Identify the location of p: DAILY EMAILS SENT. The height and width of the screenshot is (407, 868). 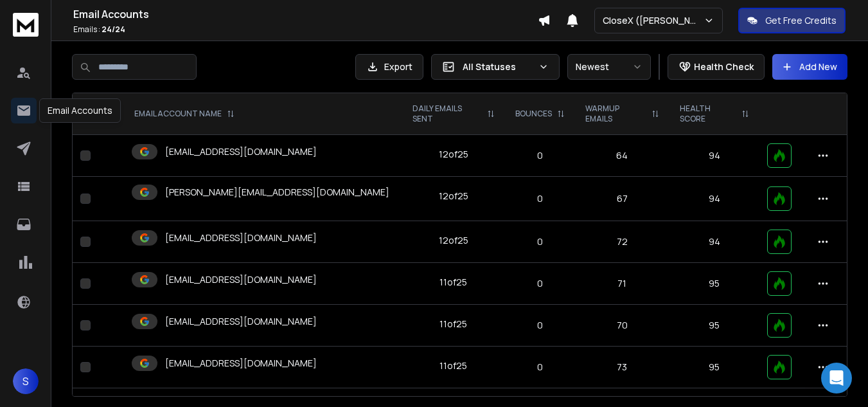
(447, 113).